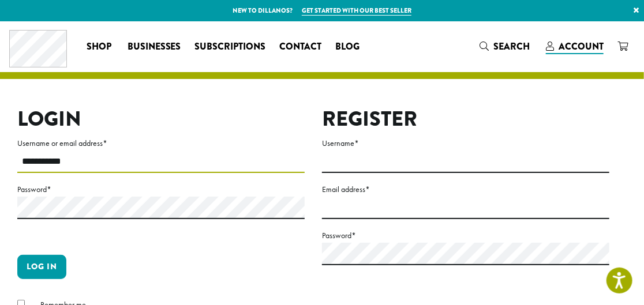 The height and width of the screenshot is (305, 644). I want to click on a: Shop, so click(100, 47).